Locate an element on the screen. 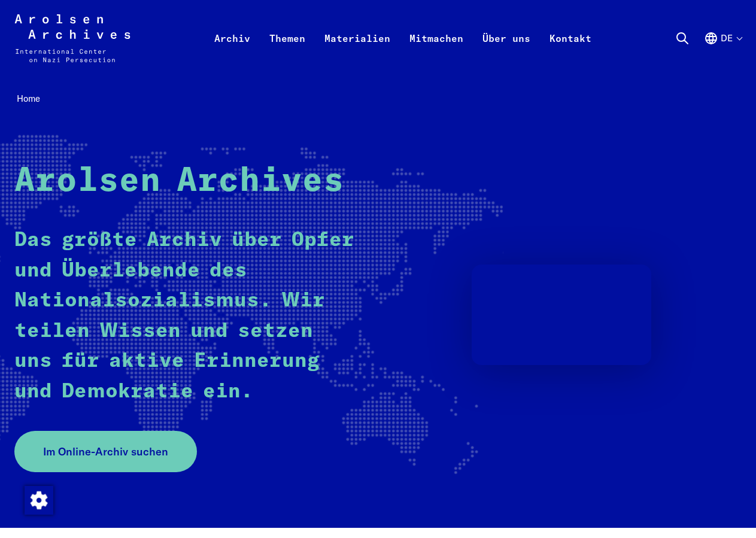 The width and height of the screenshot is (756, 538). a: Archiv is located at coordinates (232, 52).